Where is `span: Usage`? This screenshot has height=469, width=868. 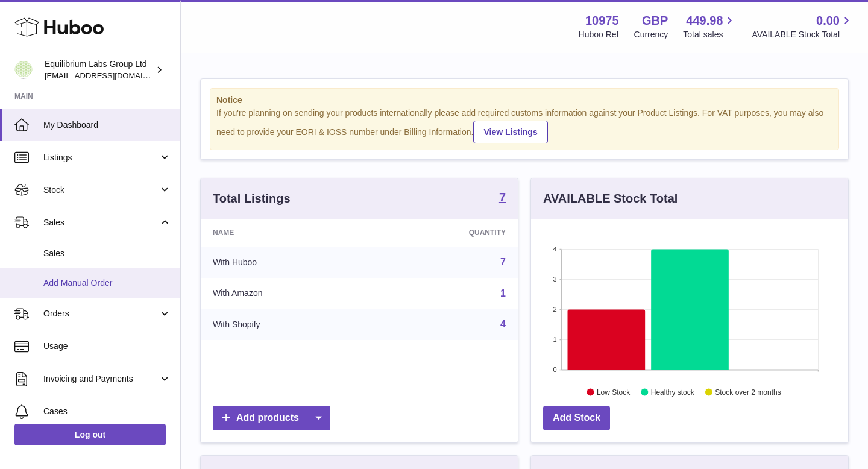 span: Usage is located at coordinates (107, 347).